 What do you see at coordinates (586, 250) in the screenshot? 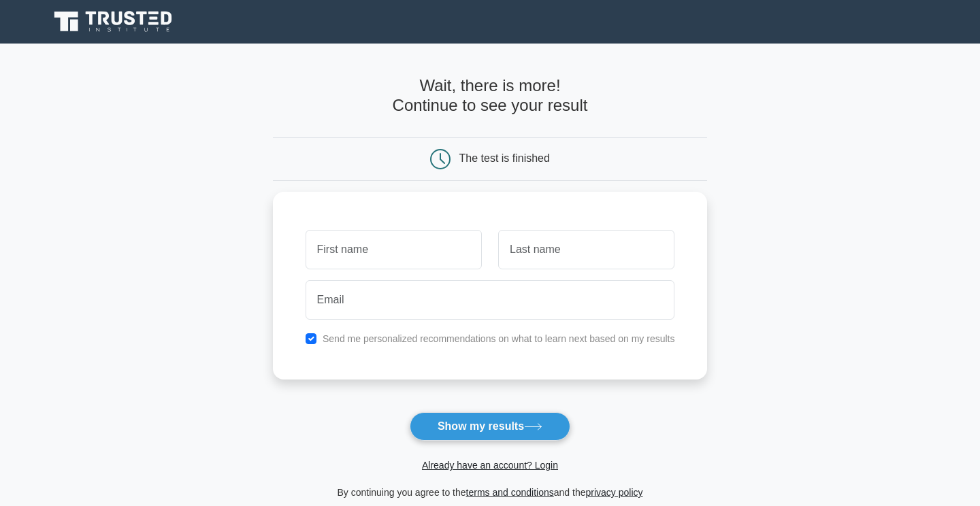
I see `input: Last name` at bounding box center [586, 250].